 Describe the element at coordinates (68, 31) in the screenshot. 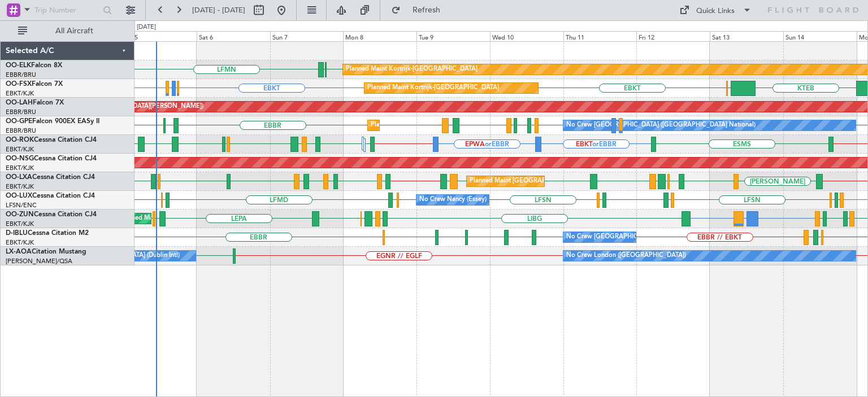

I see `button: All Aircraft` at that location.